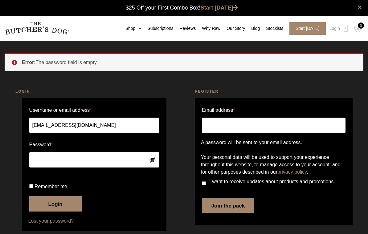  Describe the element at coordinates (94, 110) in the screenshot. I see `label: Username or email address` at that location.